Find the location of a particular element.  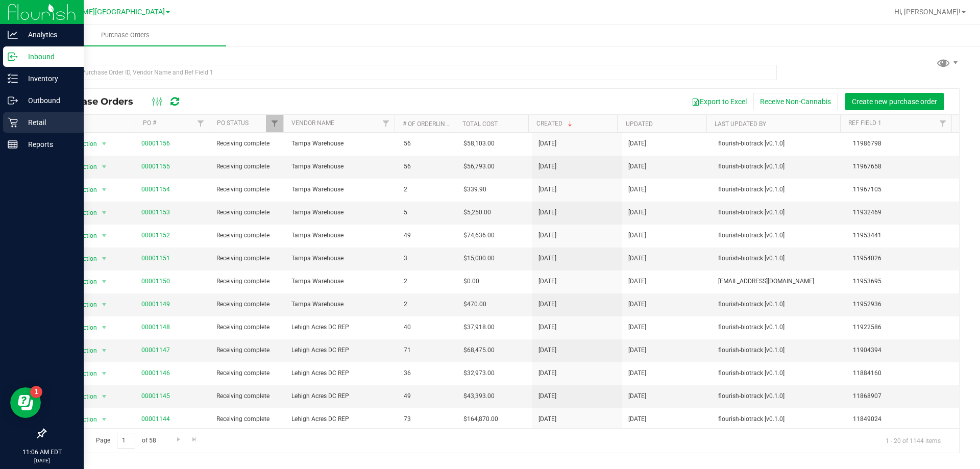

span: $470.00 is located at coordinates (475, 304).